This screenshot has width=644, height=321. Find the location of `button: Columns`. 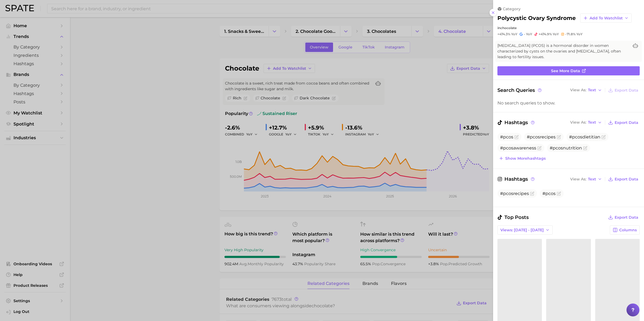

button: Columns is located at coordinates (625, 230).